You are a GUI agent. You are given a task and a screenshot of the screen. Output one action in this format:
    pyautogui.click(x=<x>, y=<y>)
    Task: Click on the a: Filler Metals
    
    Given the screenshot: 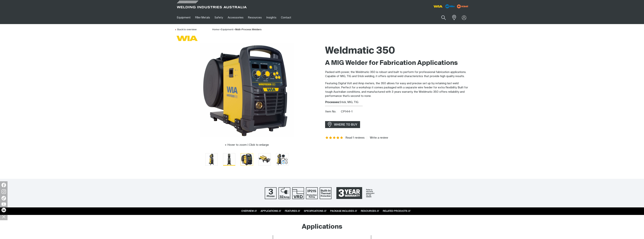 What is the action you would take?
    pyautogui.click(x=202, y=17)
    